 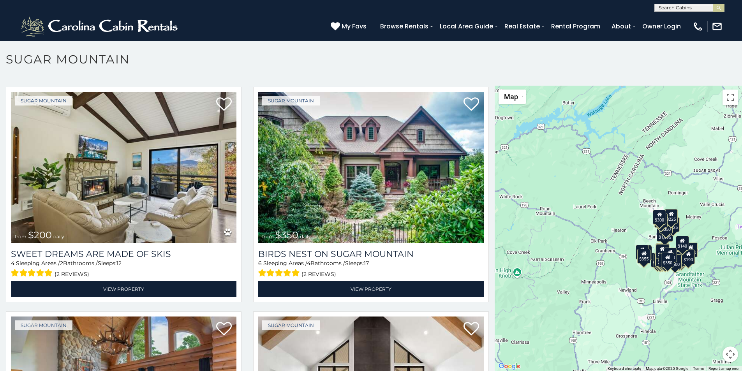 I want to click on a: Local Area Guide, so click(x=466, y=26).